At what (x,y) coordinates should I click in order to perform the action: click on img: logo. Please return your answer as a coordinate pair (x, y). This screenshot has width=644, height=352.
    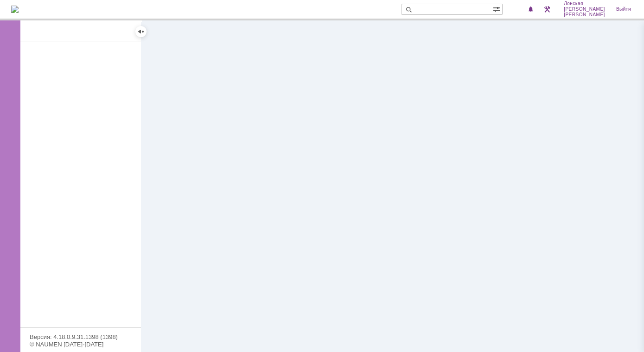
    Looking at the image, I should click on (15, 9).